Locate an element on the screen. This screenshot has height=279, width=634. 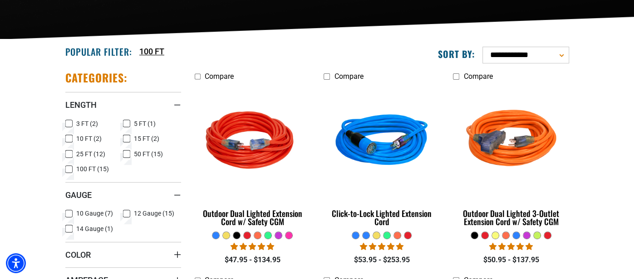
div: $47.95 - $134.95 is located at coordinates (252, 260).